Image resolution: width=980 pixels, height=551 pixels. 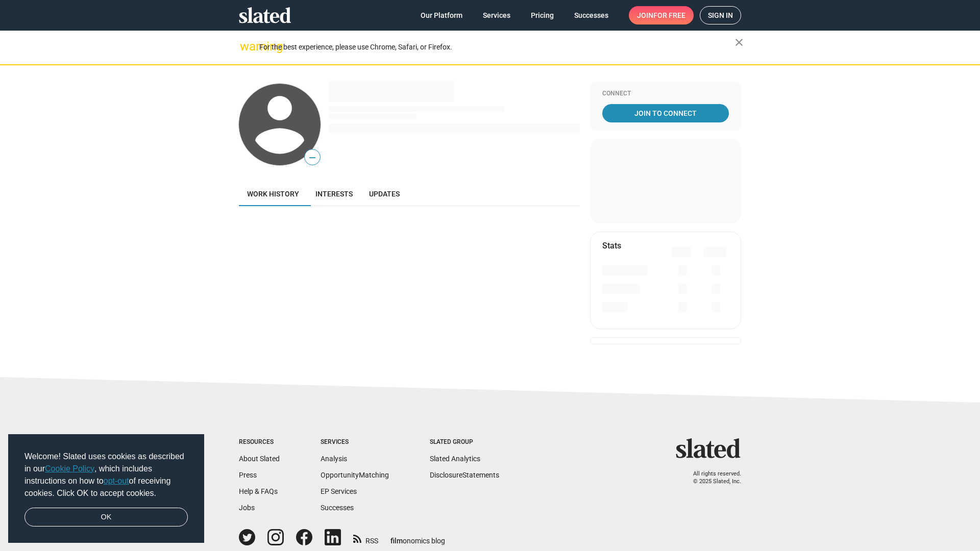 What do you see at coordinates (385, 194) in the screenshot?
I see `span: Updates` at bounding box center [385, 194].